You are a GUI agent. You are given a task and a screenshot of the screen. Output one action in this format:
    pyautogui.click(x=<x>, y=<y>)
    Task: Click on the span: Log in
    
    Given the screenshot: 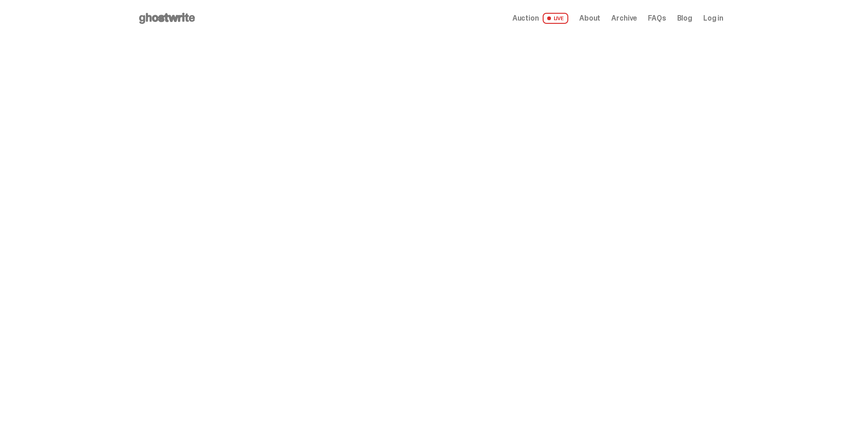 What is the action you would take?
    pyautogui.click(x=714, y=18)
    